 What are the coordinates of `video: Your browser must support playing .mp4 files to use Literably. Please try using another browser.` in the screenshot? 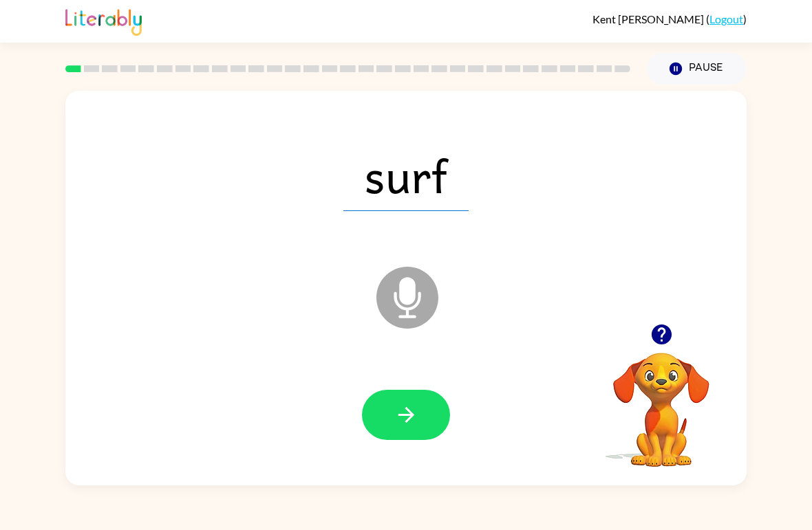 It's located at (661, 401).